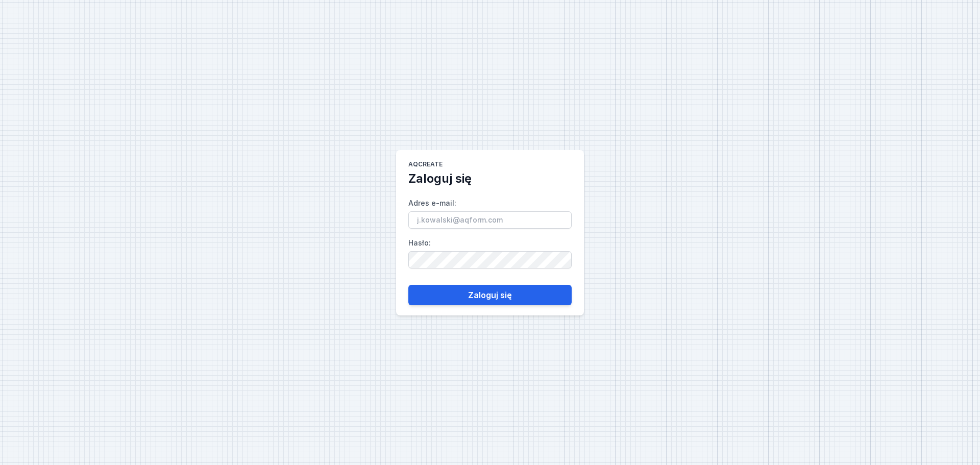 The image size is (980, 465). I want to click on label: Hasło :, so click(490, 252).